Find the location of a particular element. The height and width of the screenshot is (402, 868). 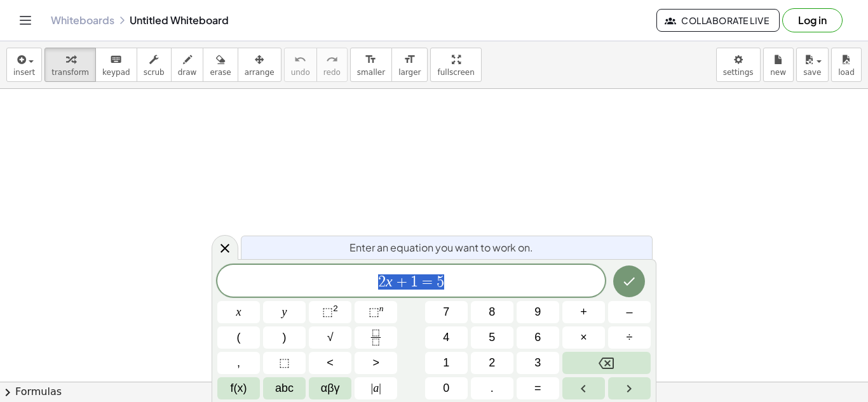

button: Square root is located at coordinates (330, 338).